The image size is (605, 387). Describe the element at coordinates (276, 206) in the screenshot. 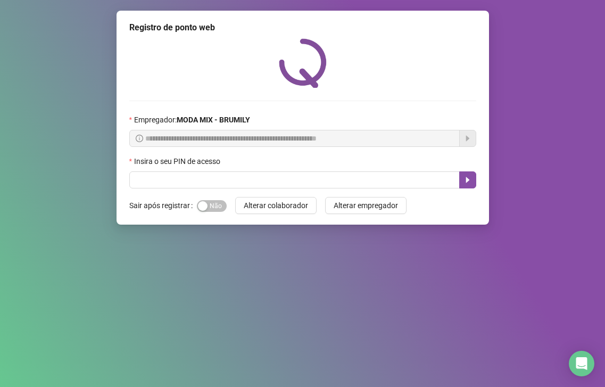

I see `span: Alterar colaborador` at that location.